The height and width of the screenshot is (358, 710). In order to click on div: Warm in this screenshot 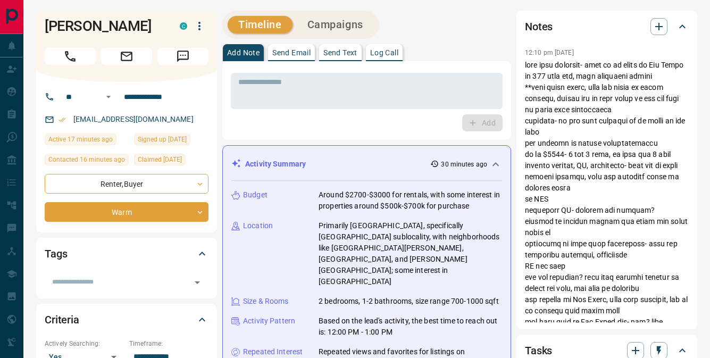, I will do `click(126, 212)`.